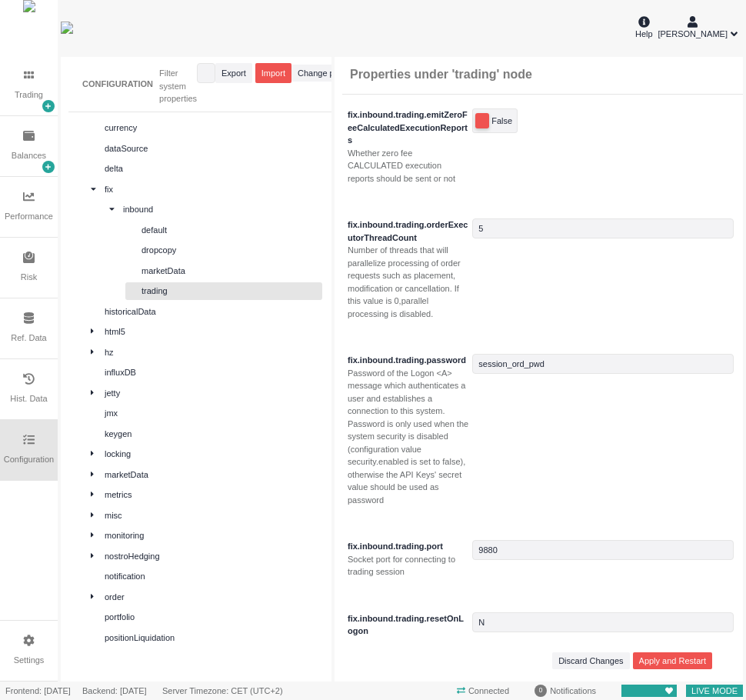 This screenshot has width=746, height=700. I want to click on span: Connected, so click(483, 691).